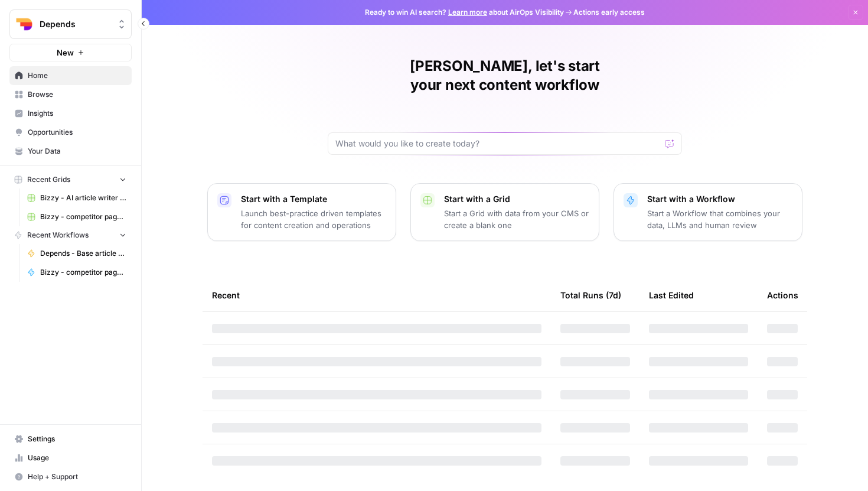 This screenshot has height=491, width=868. Describe the element at coordinates (590, 295) in the screenshot. I see `div: Total Runs (7d)` at that location.